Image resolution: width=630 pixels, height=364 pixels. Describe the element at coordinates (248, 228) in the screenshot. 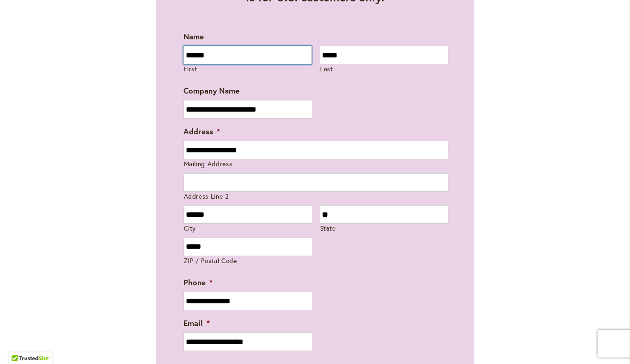

I see `label: City` at that location.